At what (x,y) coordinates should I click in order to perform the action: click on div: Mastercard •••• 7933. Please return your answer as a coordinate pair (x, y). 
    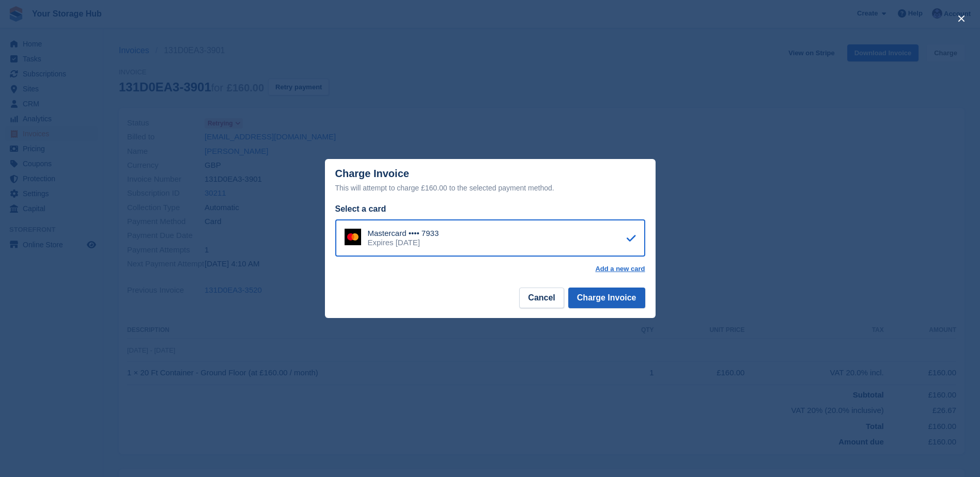
    Looking at the image, I should click on (404, 234).